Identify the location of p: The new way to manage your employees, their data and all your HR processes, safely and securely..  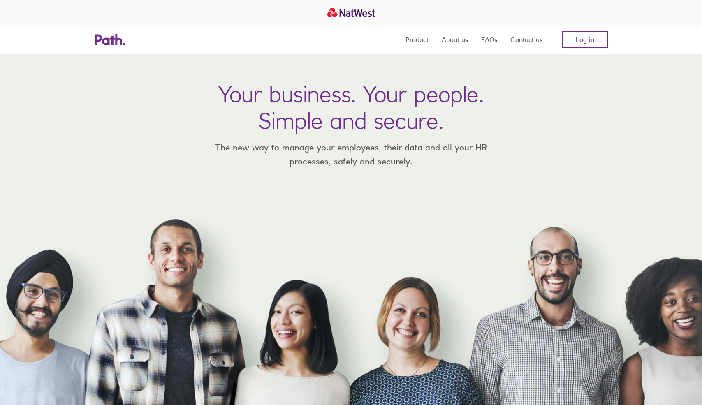
(351, 154).